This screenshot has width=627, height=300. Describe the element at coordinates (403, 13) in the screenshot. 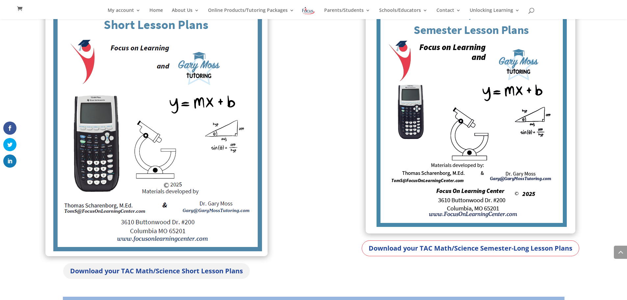

I see `a: Schools/Educators` at that location.